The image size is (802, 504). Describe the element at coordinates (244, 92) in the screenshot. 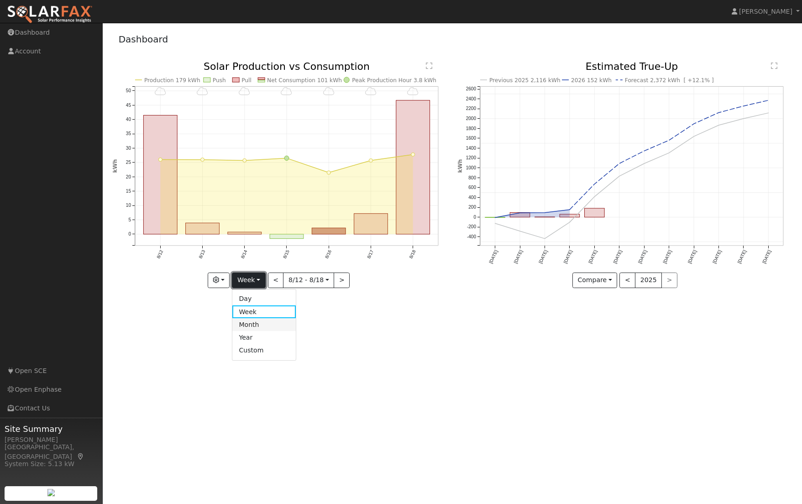

I see `i: 8/14 - MostlyCloudy` at that location.